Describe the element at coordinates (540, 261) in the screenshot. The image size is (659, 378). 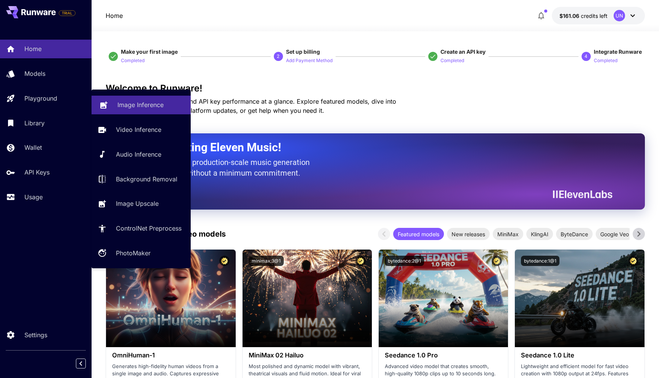
I see `button: bytedance:1@1` at that location.